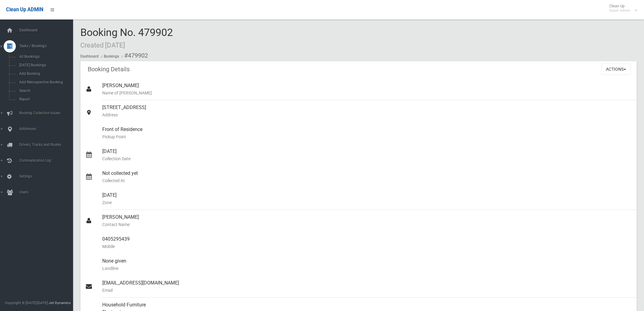  Describe the element at coordinates (367, 290) in the screenshot. I see `small: Email` at that location.